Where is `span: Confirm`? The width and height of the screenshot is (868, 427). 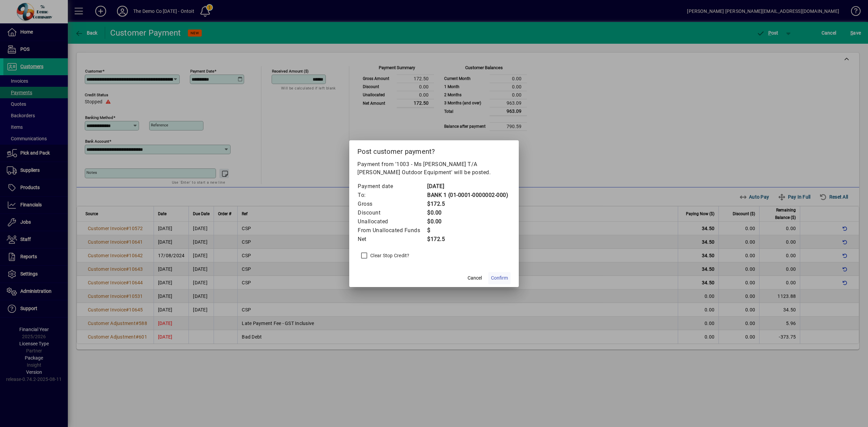 span: Confirm is located at coordinates (500, 278).